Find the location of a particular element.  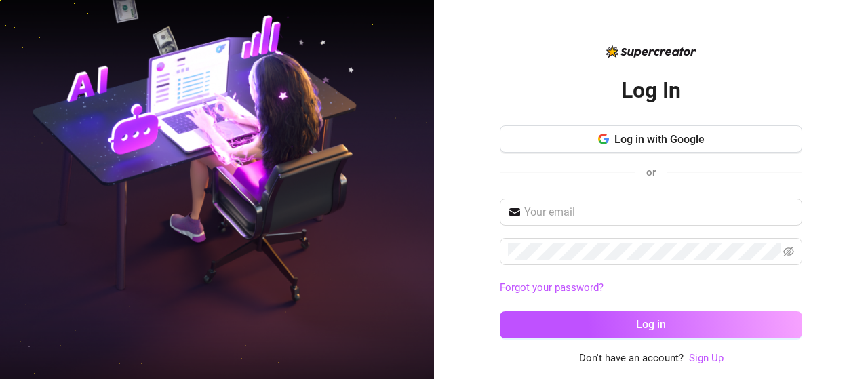

span: Log in with Google is located at coordinates (659, 139).